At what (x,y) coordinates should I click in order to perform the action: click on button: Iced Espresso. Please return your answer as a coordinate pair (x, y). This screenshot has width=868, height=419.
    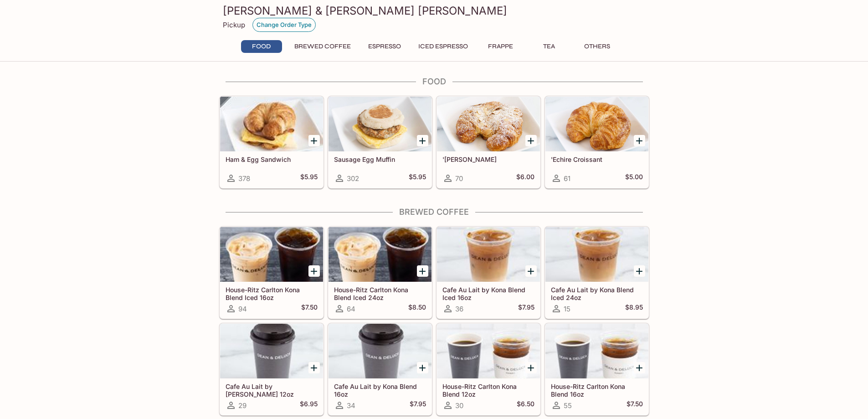
    Looking at the image, I should click on (443, 47).